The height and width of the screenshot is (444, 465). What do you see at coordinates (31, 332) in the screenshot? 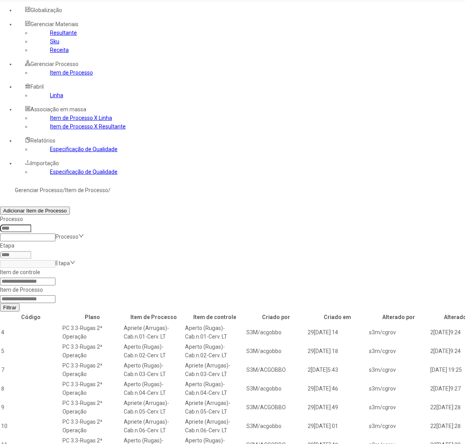
I see `td: 4` at bounding box center [31, 332].